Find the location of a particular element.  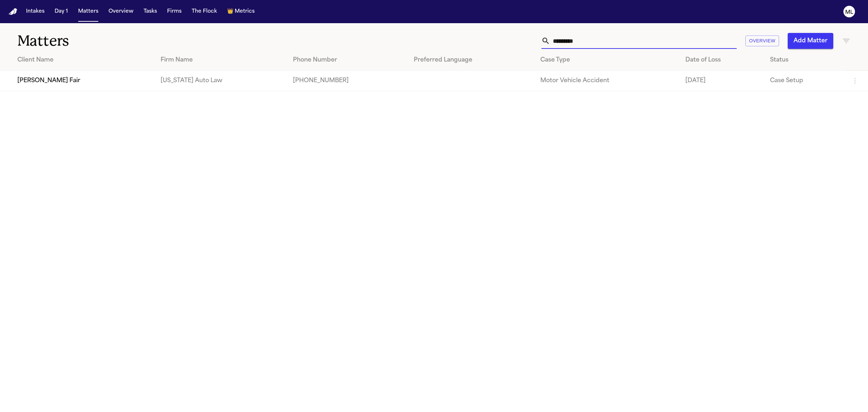

div: Preferred Language is located at coordinates (472, 60).